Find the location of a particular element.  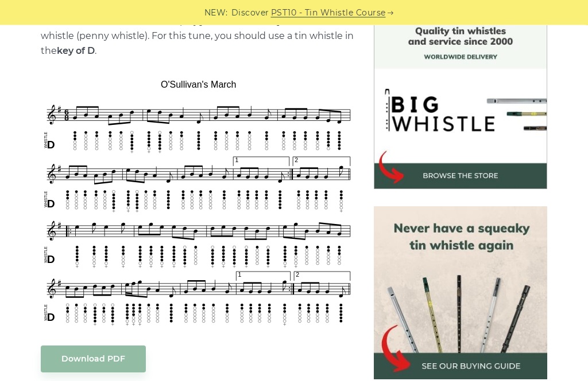

a: Download PDF is located at coordinates (93, 359).